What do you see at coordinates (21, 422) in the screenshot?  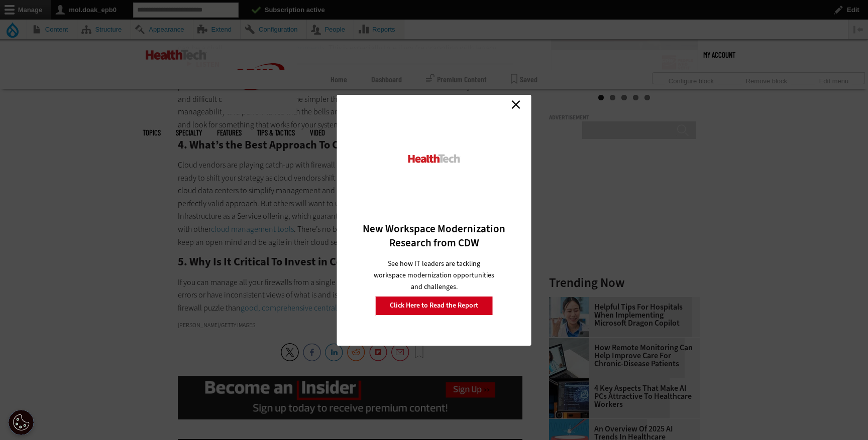 I see `button: Open Preferences` at bounding box center [21, 422].